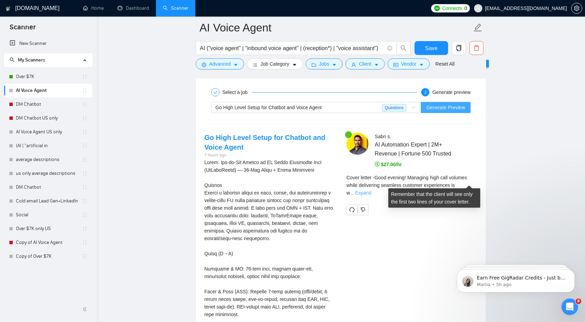 This screenshot has width=585, height=322. I want to click on a: (AI | "artificial in, so click(49, 146).